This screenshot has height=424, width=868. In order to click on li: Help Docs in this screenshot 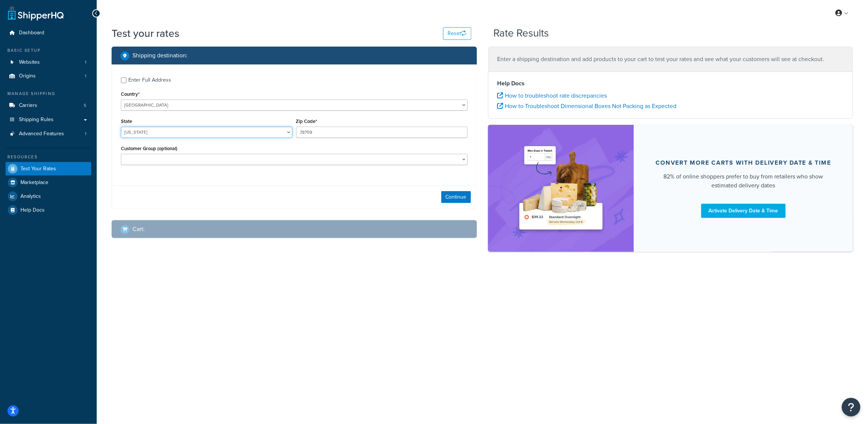, I will do `click(48, 210)`.